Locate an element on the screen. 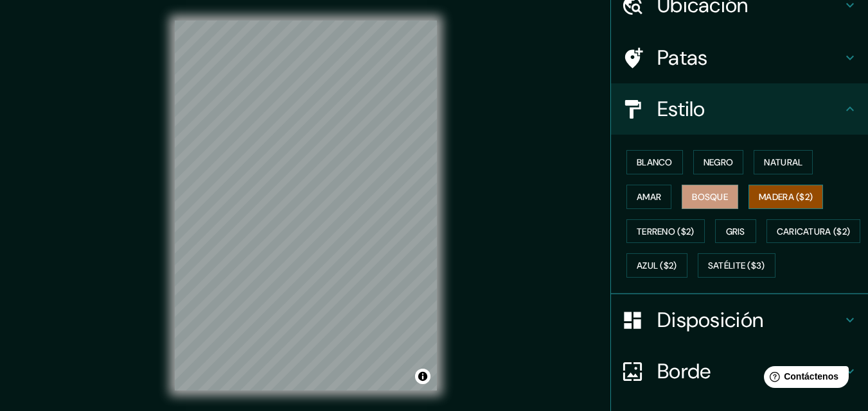 The image size is (868, 411). button: Terreno ($2) is located at coordinates (665, 232).